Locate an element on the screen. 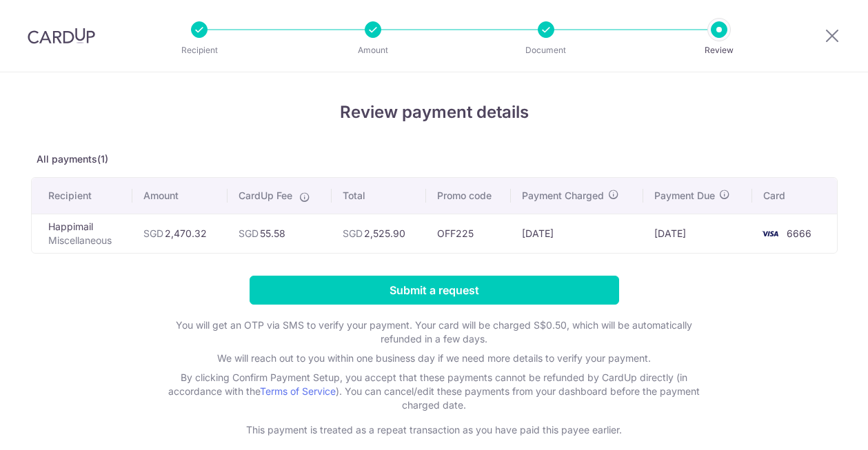 The height and width of the screenshot is (450, 868). p: This payment is treated as a repeat transaction as you have paid this payee earlier. is located at coordinates (434, 430).